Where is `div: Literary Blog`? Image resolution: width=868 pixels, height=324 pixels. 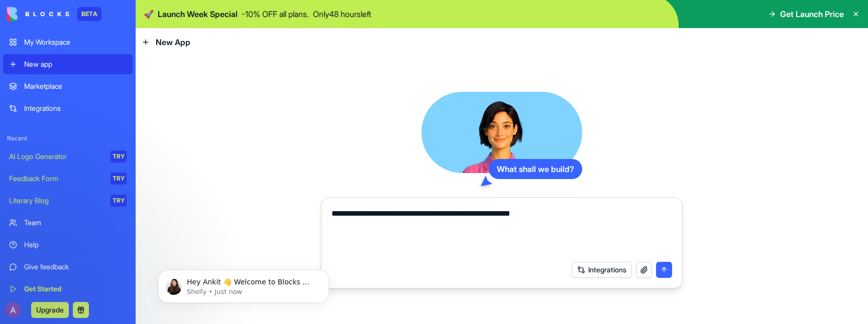
div: Literary Blog is located at coordinates (56, 201).